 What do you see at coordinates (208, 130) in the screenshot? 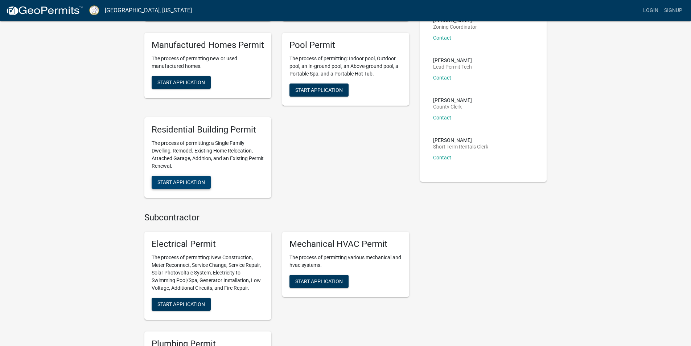
I see `h5: Residential Building Permit` at bounding box center [208, 130].